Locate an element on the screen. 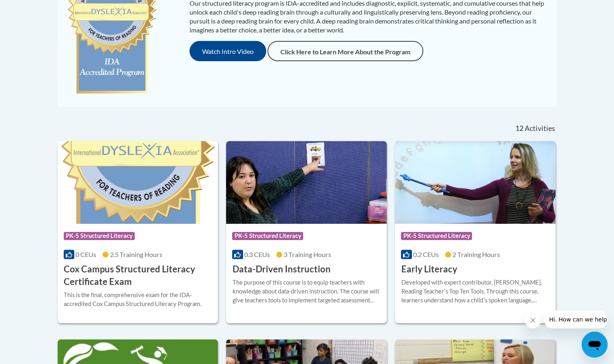 The height and width of the screenshot is (364, 614). h3: Data-Driven Instruction is located at coordinates (281, 269).